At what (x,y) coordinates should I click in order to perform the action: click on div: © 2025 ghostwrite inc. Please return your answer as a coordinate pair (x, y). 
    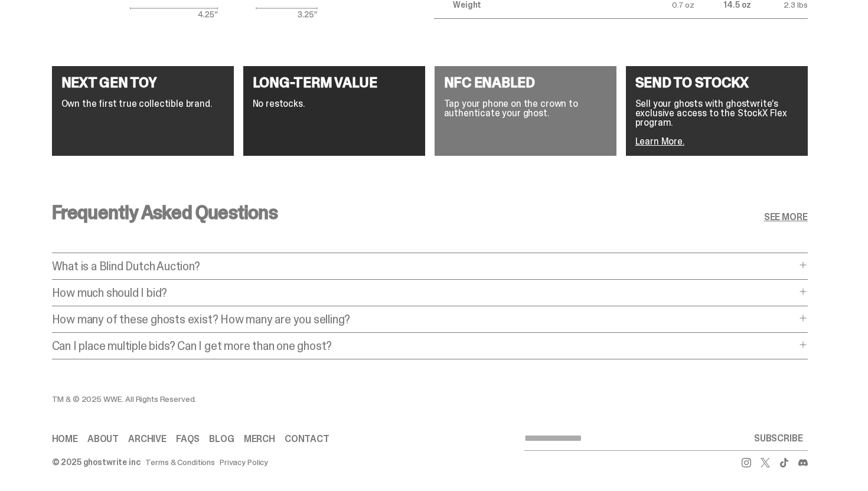
    Looking at the image, I should click on (96, 462).